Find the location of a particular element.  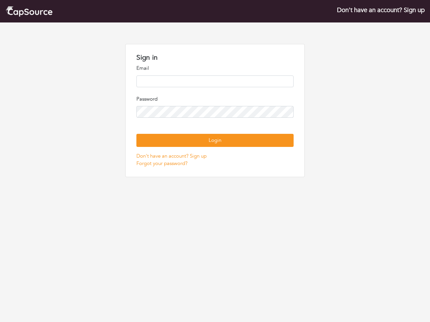

img: cap_logo.png is located at coordinates (29, 11).